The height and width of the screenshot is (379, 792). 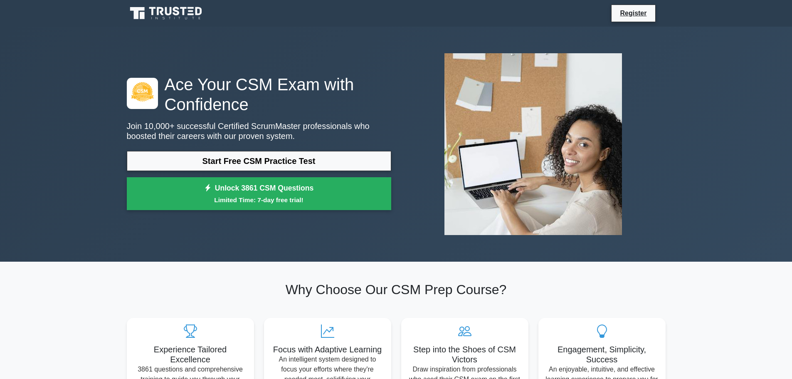 What do you see at coordinates (259, 194) in the screenshot?
I see `a: Unlock 3861 CSM QuestionsLimited Time: 7-day free trial!` at bounding box center [259, 194].